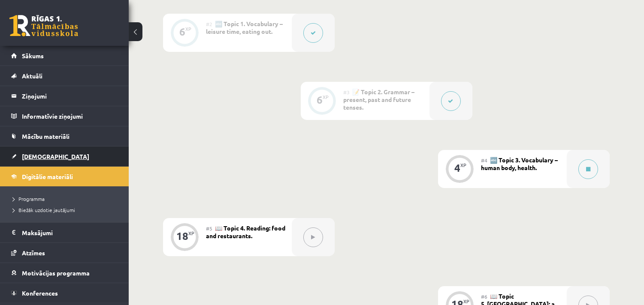  Describe the element at coordinates (56, 273) in the screenshot. I see `span: Motivācijas programma` at that location.